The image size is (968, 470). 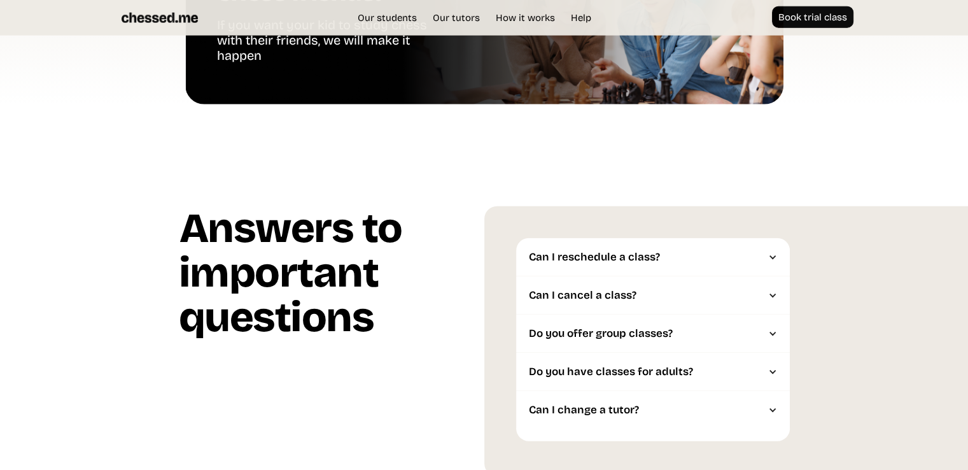 What do you see at coordinates (581, 18) in the screenshot?
I see `a: Help` at bounding box center [581, 18].